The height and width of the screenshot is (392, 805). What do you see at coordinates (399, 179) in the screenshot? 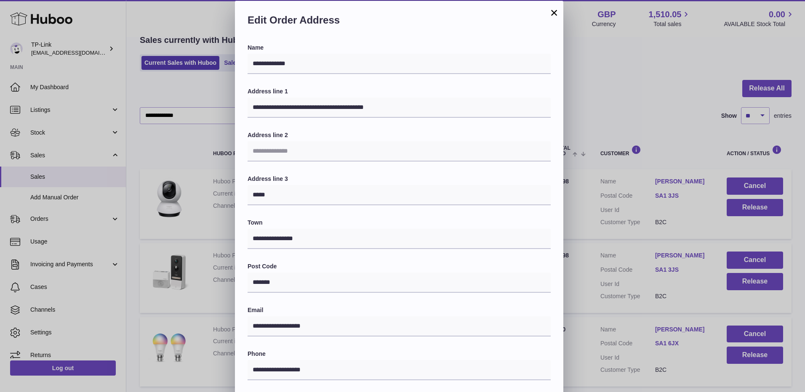
I see `label: Address line 3` at bounding box center [399, 179].